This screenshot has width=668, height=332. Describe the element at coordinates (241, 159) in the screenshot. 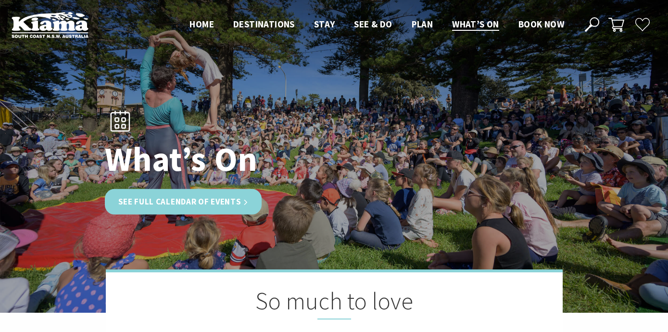

I see `h1: What’s On` at that location.